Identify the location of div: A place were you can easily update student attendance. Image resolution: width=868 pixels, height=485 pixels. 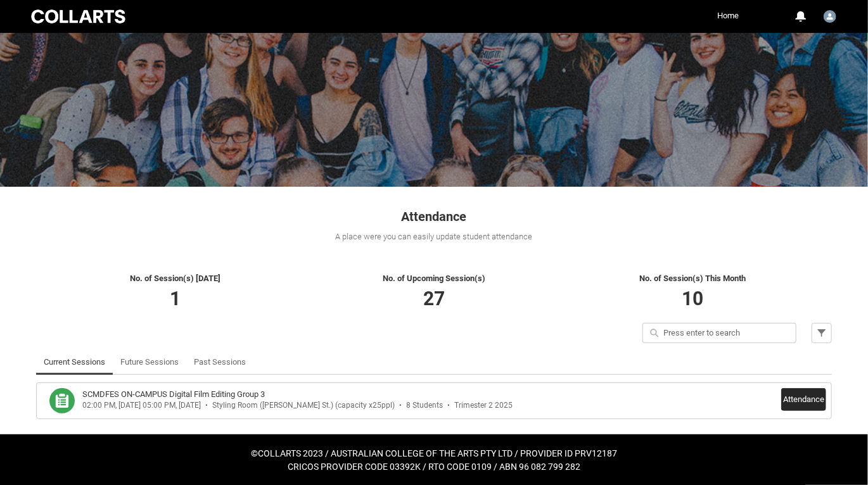
(434, 237).